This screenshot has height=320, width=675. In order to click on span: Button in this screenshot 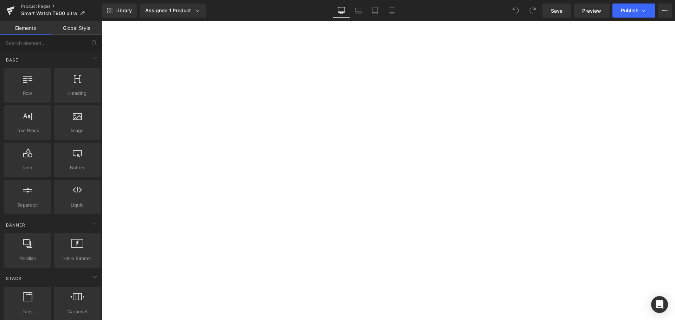, I will do `click(77, 168)`.